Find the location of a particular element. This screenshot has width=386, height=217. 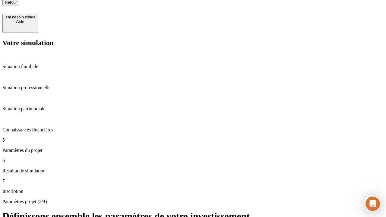

p: Inscription is located at coordinates (193, 191).